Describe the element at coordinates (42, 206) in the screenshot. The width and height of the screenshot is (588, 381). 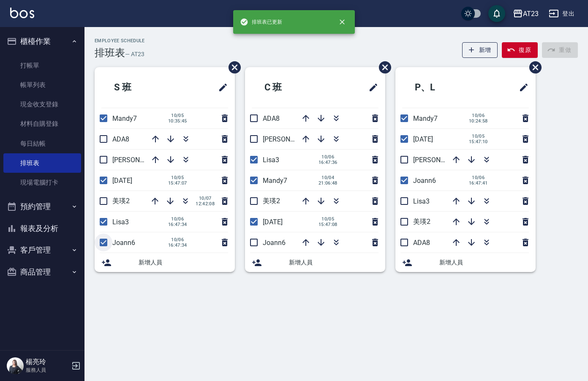
I see `button: 預約管理` at that location.